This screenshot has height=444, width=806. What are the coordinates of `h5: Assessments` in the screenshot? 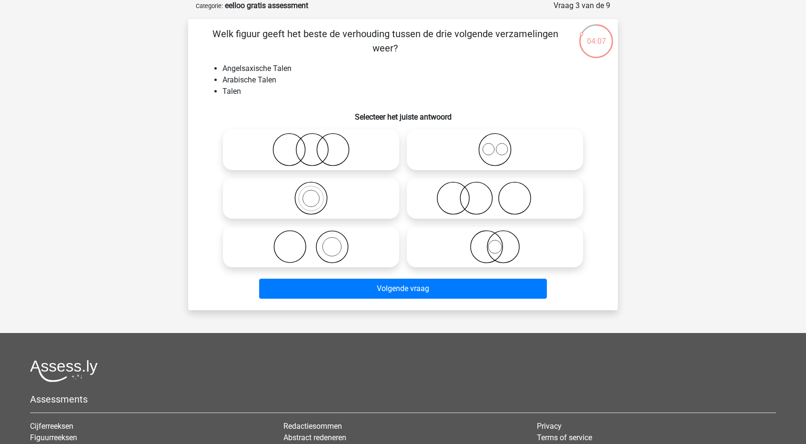 It's located at (403, 399).